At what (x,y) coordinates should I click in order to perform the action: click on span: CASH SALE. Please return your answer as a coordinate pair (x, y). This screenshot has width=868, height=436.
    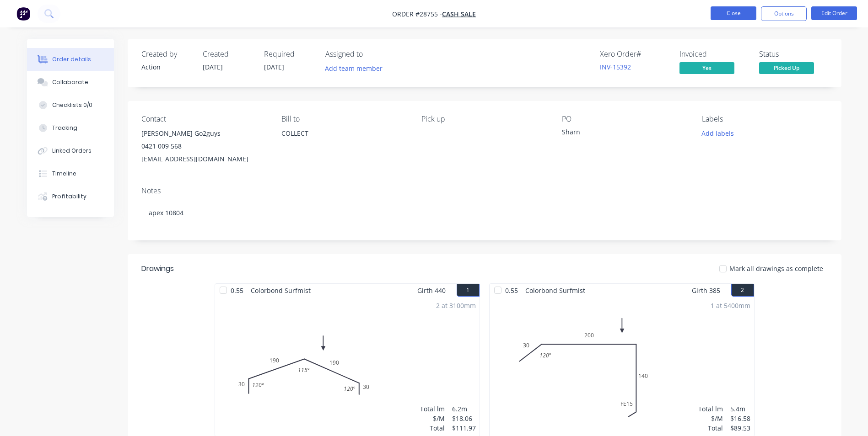
    Looking at the image, I should click on (459, 14).